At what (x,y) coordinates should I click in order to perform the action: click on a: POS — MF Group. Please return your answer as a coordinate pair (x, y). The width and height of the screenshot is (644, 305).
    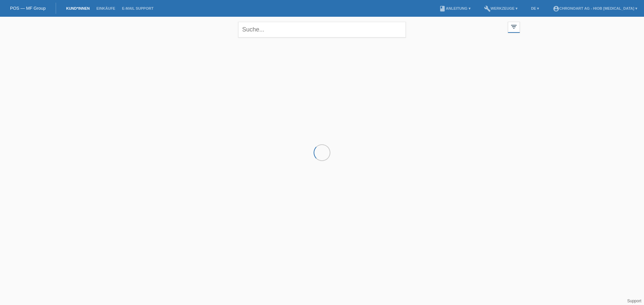
    Looking at the image, I should click on (28, 8).